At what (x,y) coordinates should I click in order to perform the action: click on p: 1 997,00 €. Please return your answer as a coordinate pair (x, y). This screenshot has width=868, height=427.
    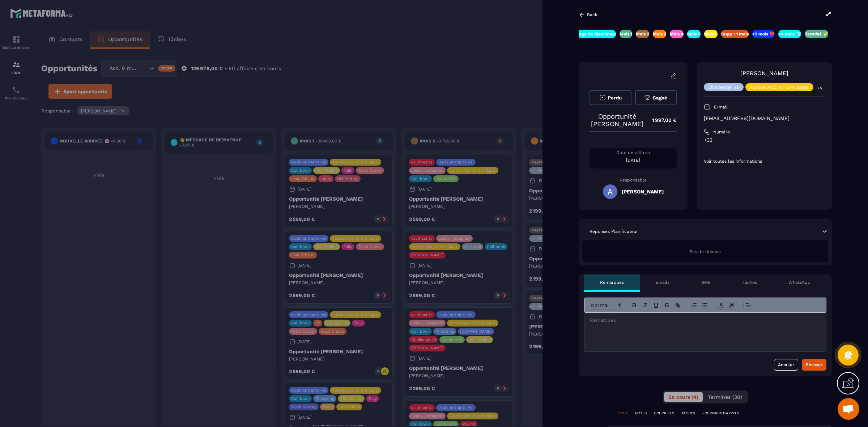
    Looking at the image, I should click on (661, 120).